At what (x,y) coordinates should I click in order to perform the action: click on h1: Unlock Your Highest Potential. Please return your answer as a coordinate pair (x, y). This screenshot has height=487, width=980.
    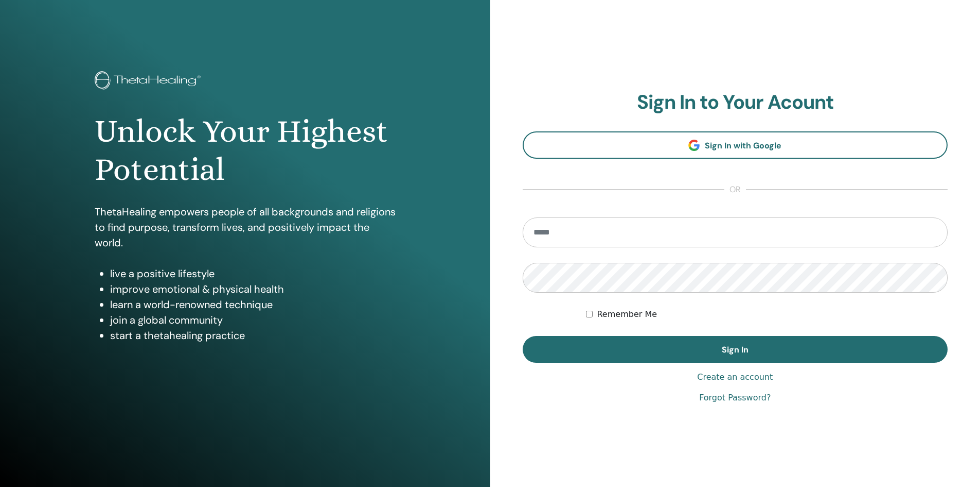
    Looking at the image, I should click on (245, 150).